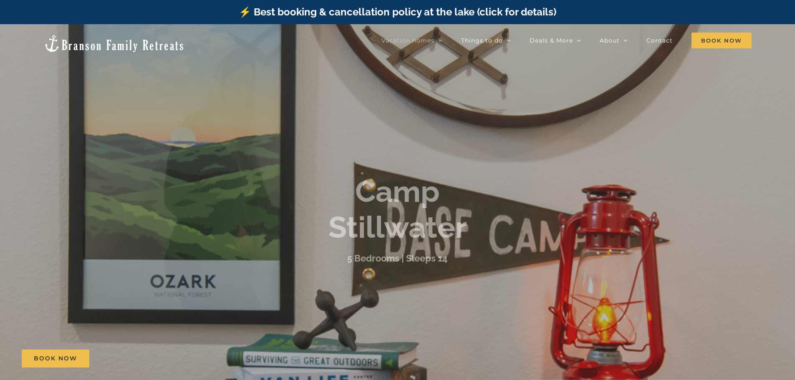 Image resolution: width=795 pixels, height=380 pixels. I want to click on span: About, so click(610, 40).